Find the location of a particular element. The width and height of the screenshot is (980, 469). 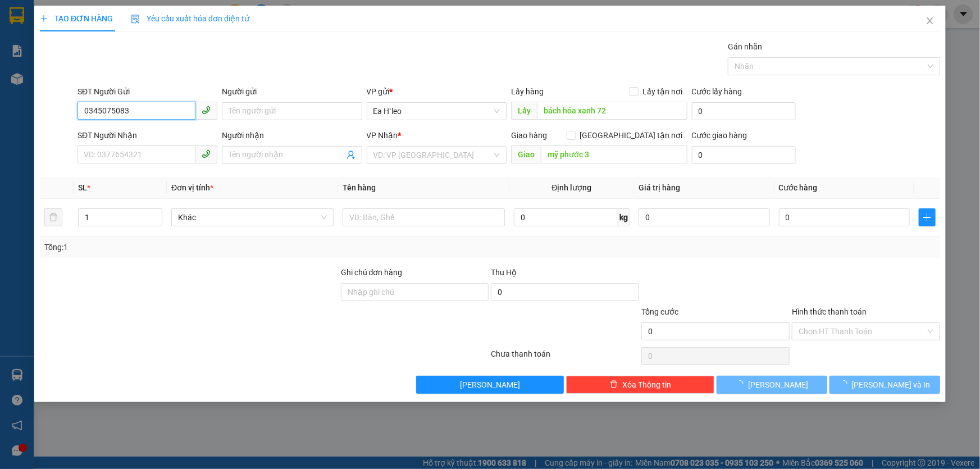

span: Tổng cước is located at coordinates (659, 312).